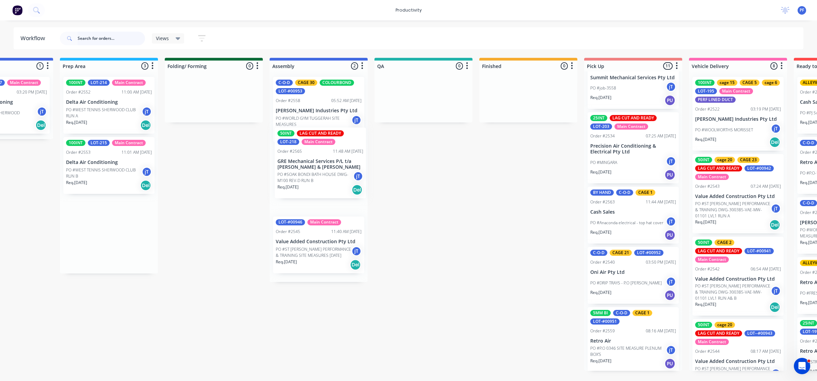 Image resolution: width=817 pixels, height=381 pixels. What do you see at coordinates (34, 38) in the screenshot?
I see `div: Workflow` at bounding box center [34, 38].